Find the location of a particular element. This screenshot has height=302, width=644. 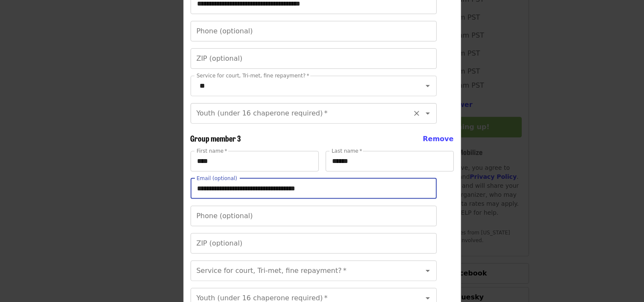

button: Remove is located at coordinates (438, 139).